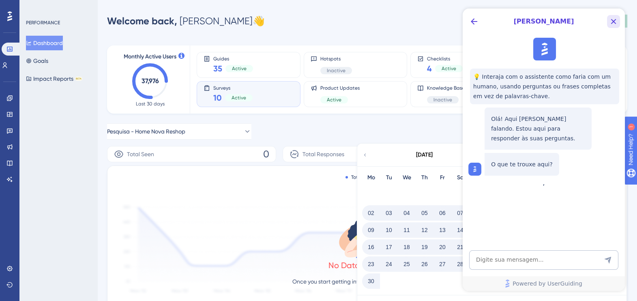 Image resolution: width=637 pixels, height=301 pixels. I want to click on button: 27, so click(443, 264).